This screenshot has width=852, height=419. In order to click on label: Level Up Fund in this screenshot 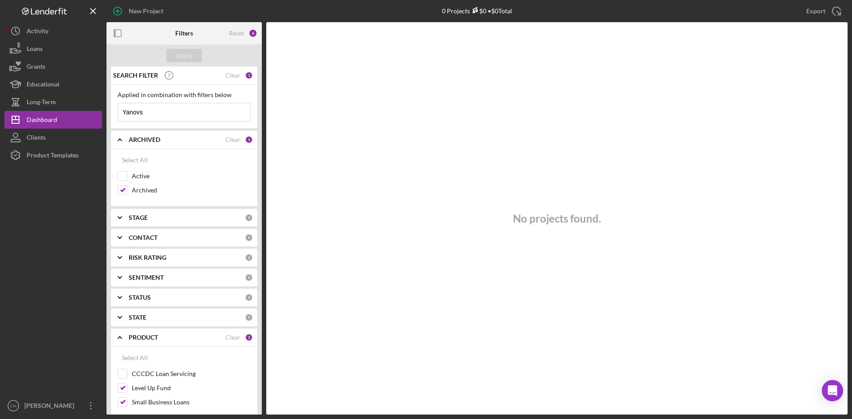, I will do `click(191, 388)`.